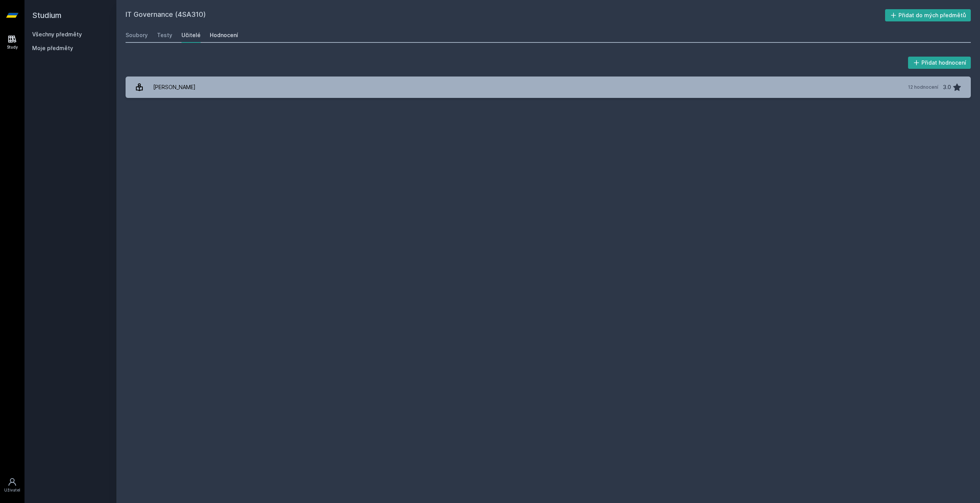  What do you see at coordinates (191, 35) in the screenshot?
I see `a: Učitelé` at bounding box center [191, 35].